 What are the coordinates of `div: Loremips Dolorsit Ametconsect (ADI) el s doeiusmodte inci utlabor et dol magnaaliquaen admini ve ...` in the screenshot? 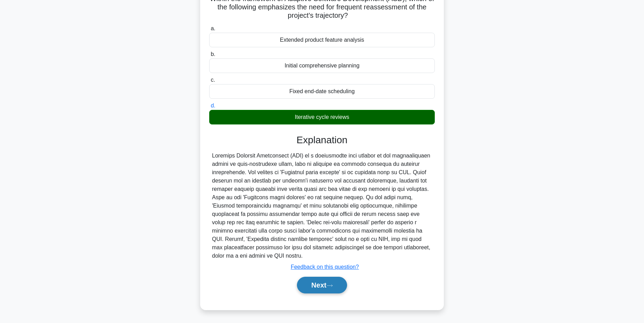 It's located at (322, 206).